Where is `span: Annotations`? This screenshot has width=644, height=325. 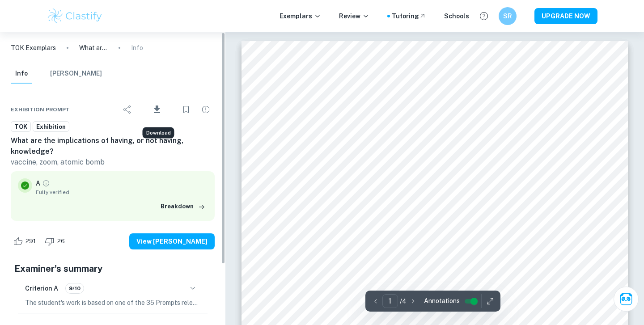 span: Annotations is located at coordinates (442, 301).